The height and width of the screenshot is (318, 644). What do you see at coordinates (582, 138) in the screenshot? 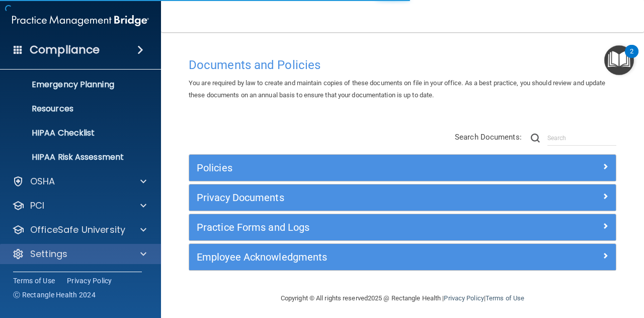
I see `input: Search` at bounding box center [582, 138].